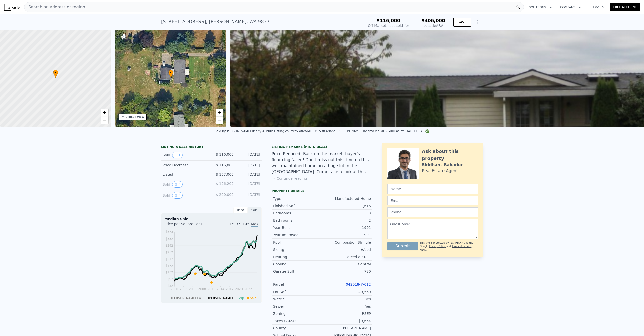 The image size is (644, 336). Describe the element at coordinates (298, 213) in the screenshot. I see `div: Bedrooms` at that location.